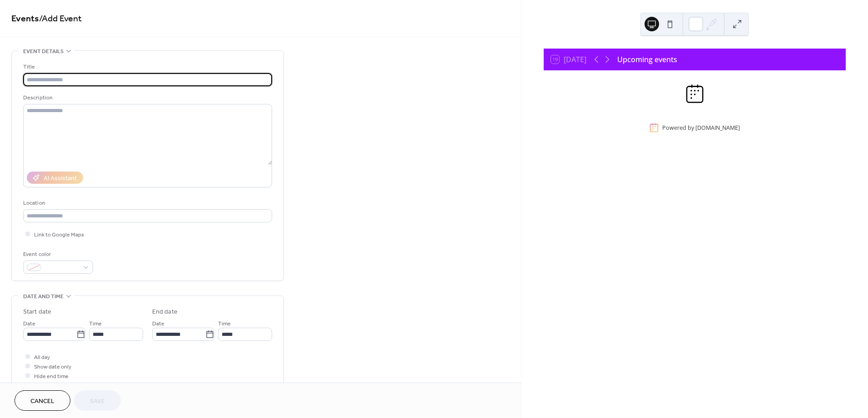 This screenshot has width=868, height=418. What do you see at coordinates (43, 52) in the screenshot?
I see `span: Event details` at bounding box center [43, 52].